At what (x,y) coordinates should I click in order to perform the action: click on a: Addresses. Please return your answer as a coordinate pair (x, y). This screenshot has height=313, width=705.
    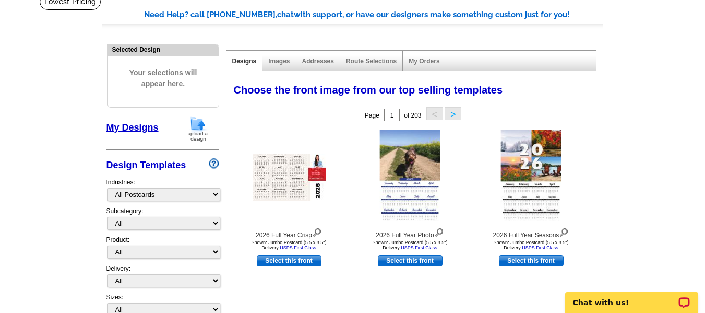
    Looking at the image, I should click on (318, 61).